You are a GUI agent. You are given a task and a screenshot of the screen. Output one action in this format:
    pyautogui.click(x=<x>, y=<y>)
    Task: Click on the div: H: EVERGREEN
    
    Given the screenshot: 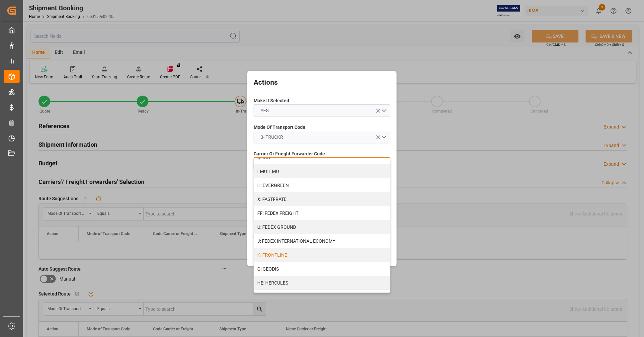 What is the action you would take?
    pyautogui.click(x=322, y=186)
    